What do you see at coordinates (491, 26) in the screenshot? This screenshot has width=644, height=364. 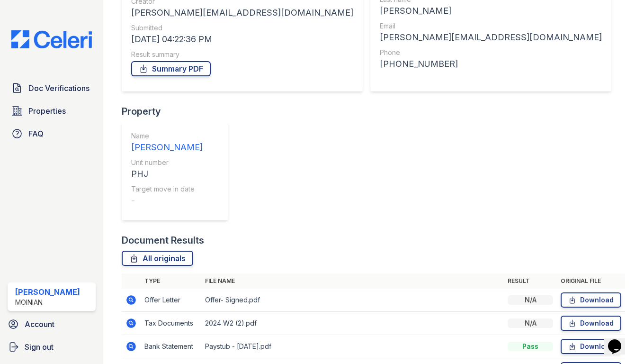 I see `div: Email` at bounding box center [491, 26].